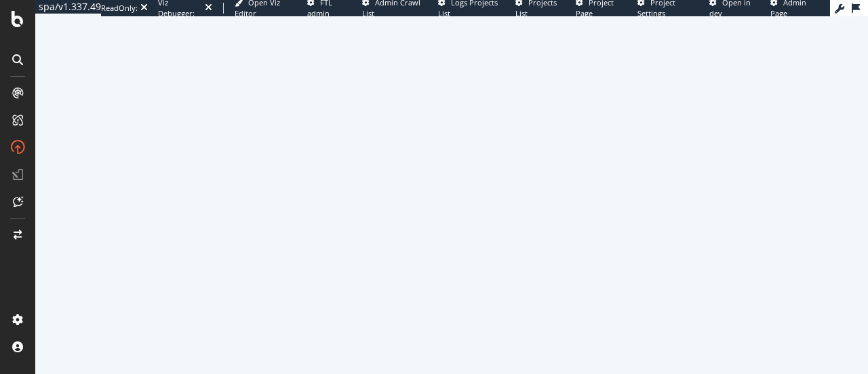  What do you see at coordinates (119, 8) in the screenshot?
I see `div: ReadOnly:` at bounding box center [119, 8].